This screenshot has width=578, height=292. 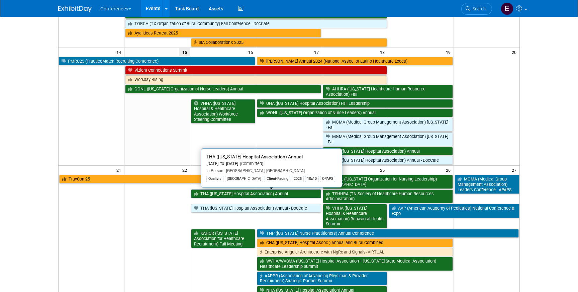 What do you see at coordinates (215, 171) in the screenshot?
I see `span: In-Person` at bounding box center [215, 171].